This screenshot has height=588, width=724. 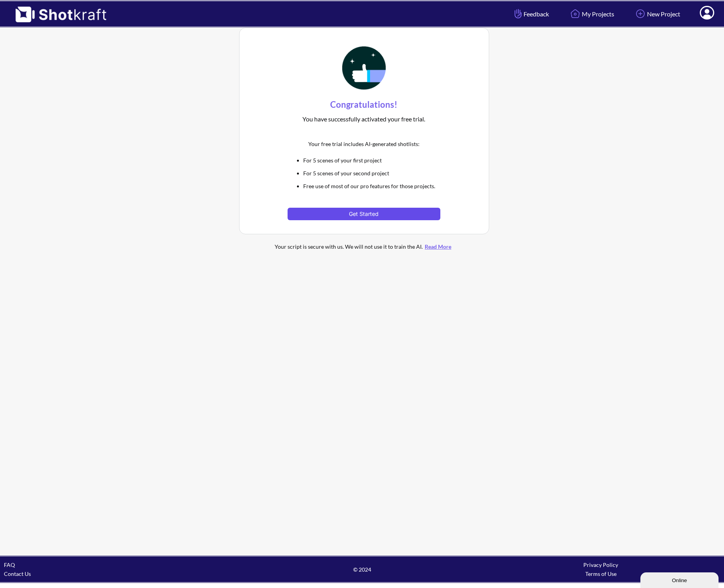 I want to click on img: Home Icon, so click(x=575, y=14).